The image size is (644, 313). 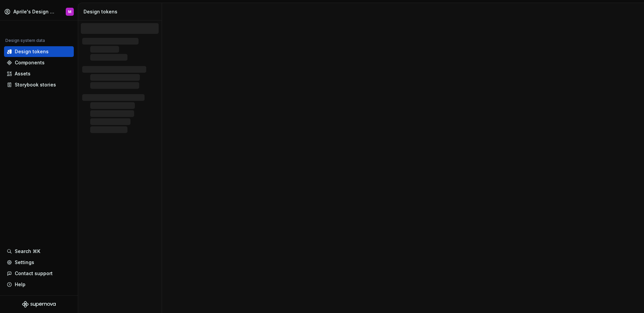 What do you see at coordinates (20, 285) in the screenshot?
I see `div: Help` at bounding box center [20, 285].